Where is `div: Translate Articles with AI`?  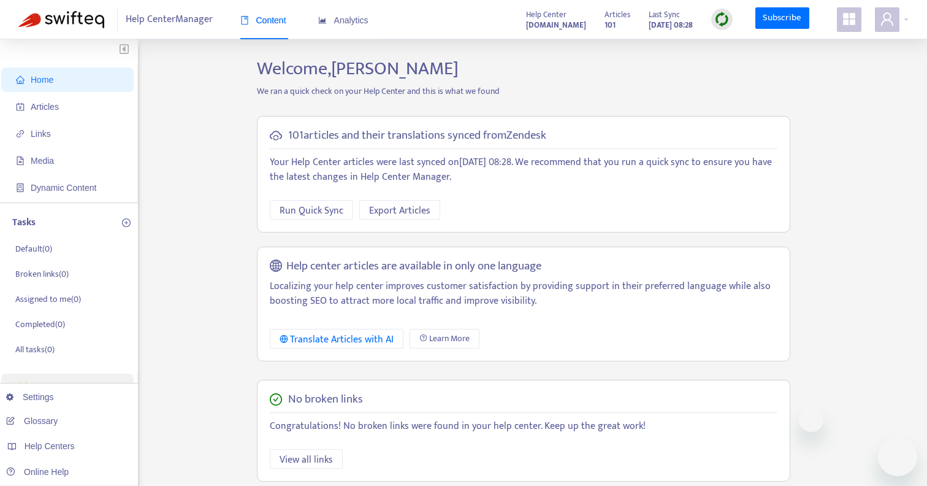
div: Translate Articles with AI is located at coordinates (337, 339).